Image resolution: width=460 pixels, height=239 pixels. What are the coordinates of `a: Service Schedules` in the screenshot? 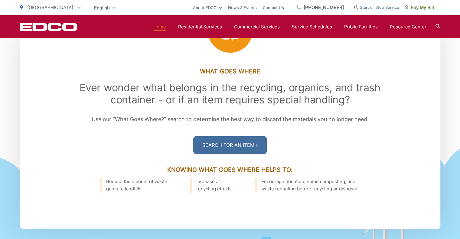 It's located at (312, 27).